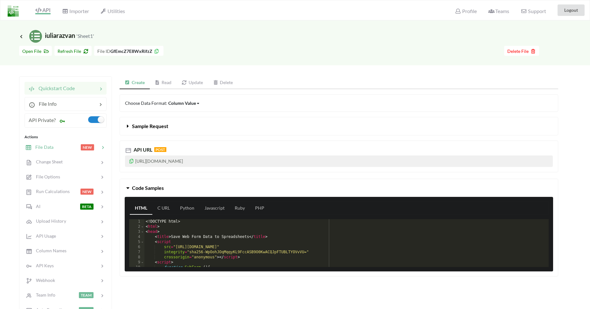  Describe the element at coordinates (214, 208) in the screenshot. I see `a: Javascript` at that location.